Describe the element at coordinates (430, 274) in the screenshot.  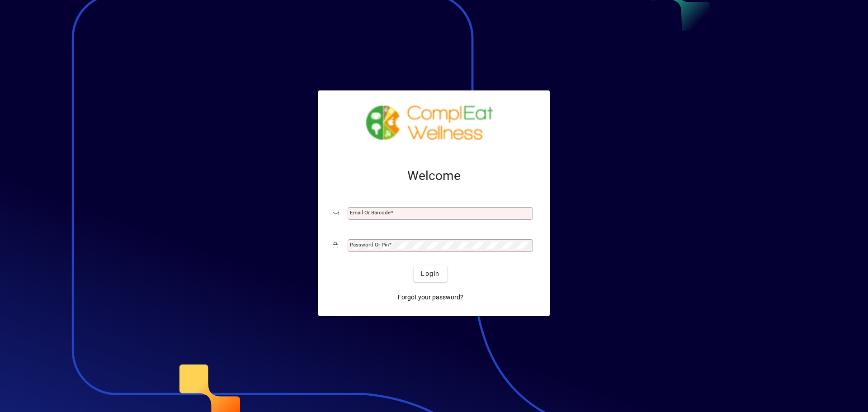
I see `button: Login` at that location.